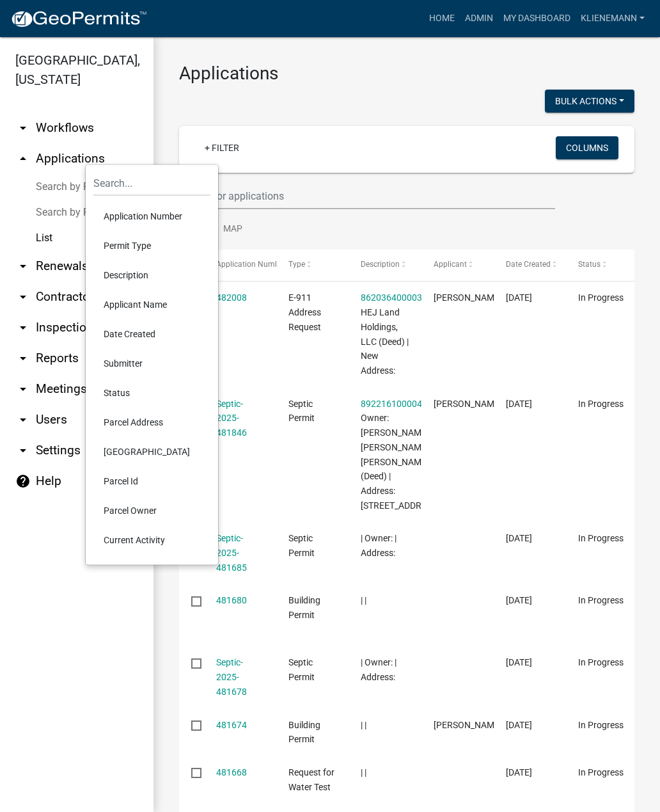  I want to click on input: Search..., so click(152, 183).